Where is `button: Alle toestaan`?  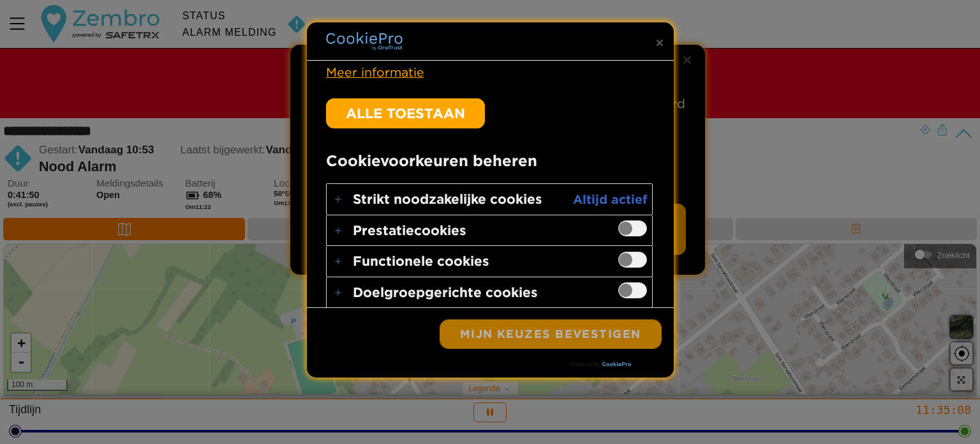
button: Alle toestaan is located at coordinates (406, 114).